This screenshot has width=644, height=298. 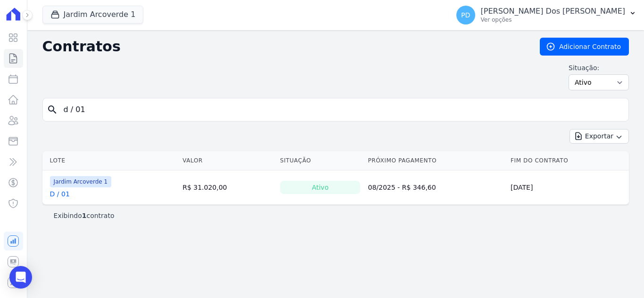 What do you see at coordinates (320, 188) in the screenshot?
I see `div: Ativo` at bounding box center [320, 188].